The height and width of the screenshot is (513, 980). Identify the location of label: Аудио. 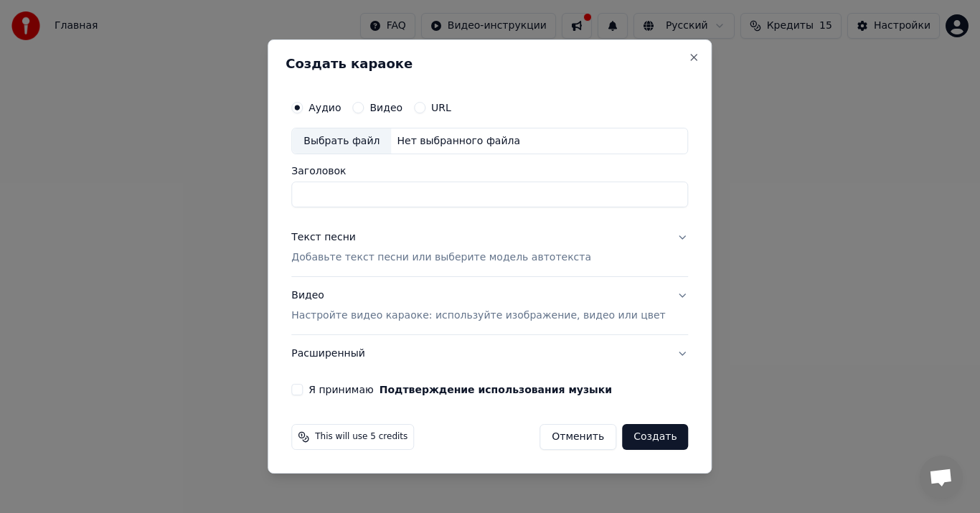
(324, 107).